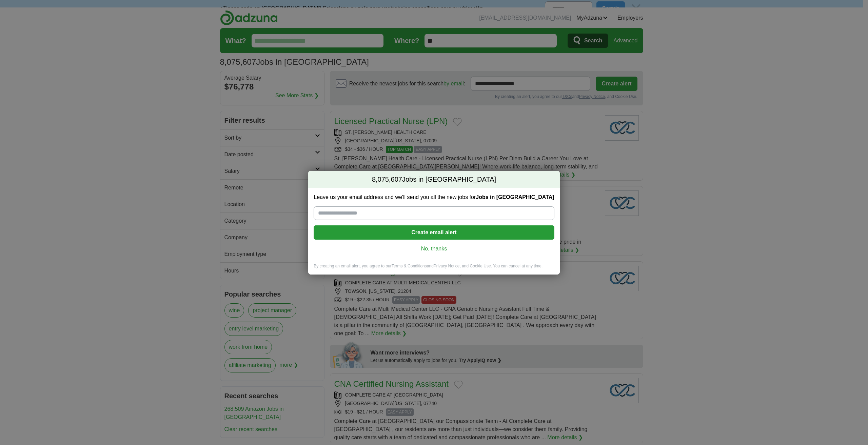  Describe the element at coordinates (410, 266) in the screenshot. I see `a: Terms & Conditions` at that location.